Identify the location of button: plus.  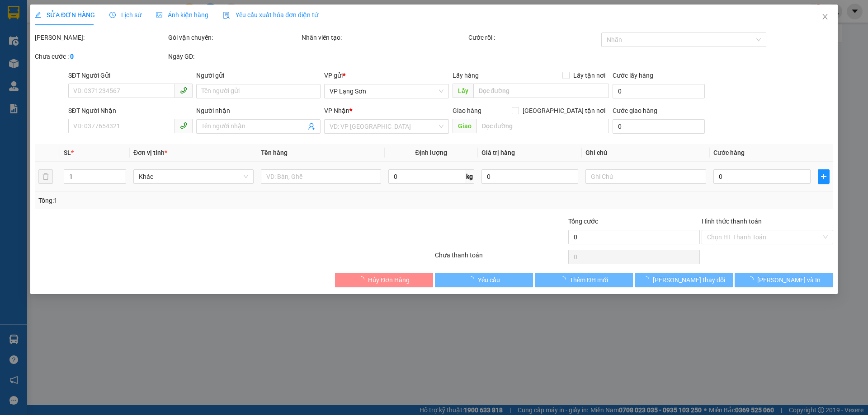
(823, 176).